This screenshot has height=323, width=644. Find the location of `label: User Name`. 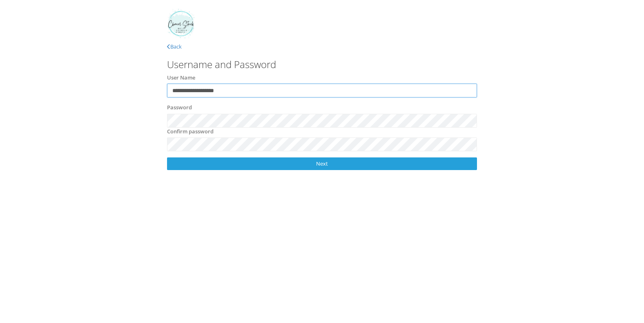

label: User Name is located at coordinates (181, 78).